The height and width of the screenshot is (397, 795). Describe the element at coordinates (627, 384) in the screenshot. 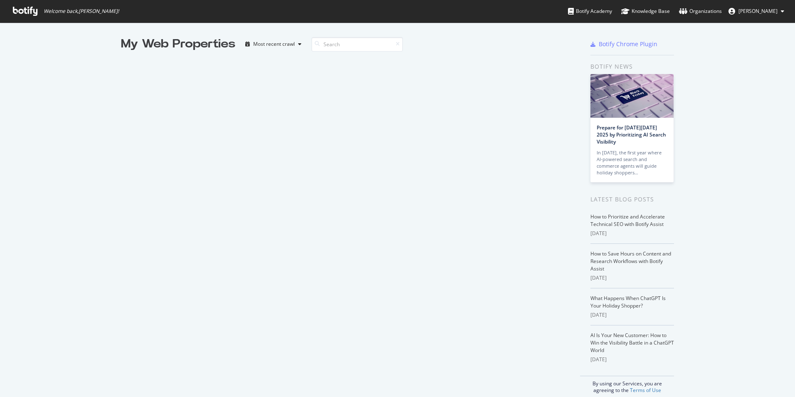

I see `div: By using our Services, you are agreeing to the` at that location.